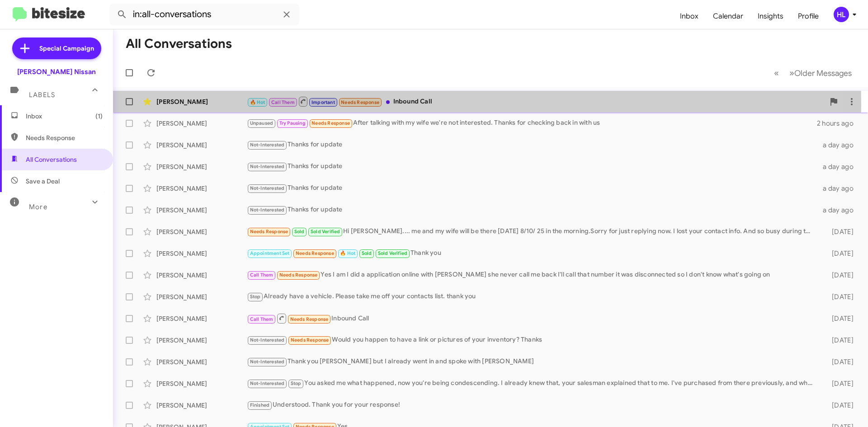  What do you see at coordinates (839, 124) in the screenshot?
I see `div: 2 hours ago` at bounding box center [839, 124].